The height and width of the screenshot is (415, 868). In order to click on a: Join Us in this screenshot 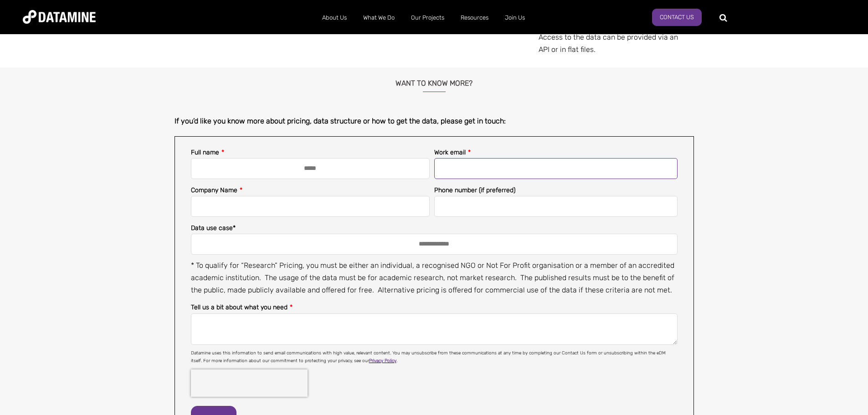, I will do `click(515, 18)`.